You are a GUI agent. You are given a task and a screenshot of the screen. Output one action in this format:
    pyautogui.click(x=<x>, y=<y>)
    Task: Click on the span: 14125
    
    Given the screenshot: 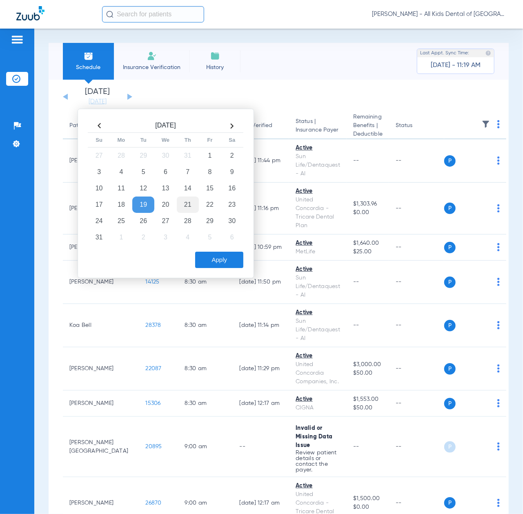 What is the action you would take?
    pyautogui.click(x=153, y=282)
    